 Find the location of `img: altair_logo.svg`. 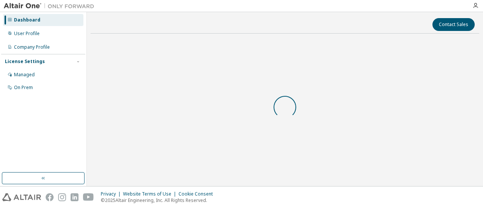

img: altair_logo.svg is located at coordinates (22, 197).